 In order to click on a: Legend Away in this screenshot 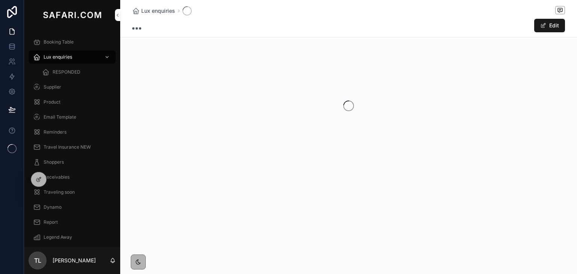, I will do `click(72, 238)`.